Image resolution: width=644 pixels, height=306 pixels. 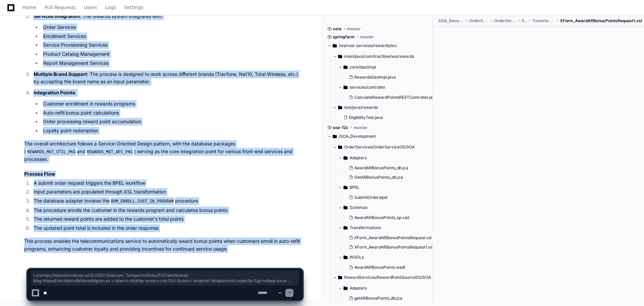 What do you see at coordinates (378, 178) in the screenshot?
I see `span: GetARBonusPoints_db.jca` at bounding box center [378, 178].